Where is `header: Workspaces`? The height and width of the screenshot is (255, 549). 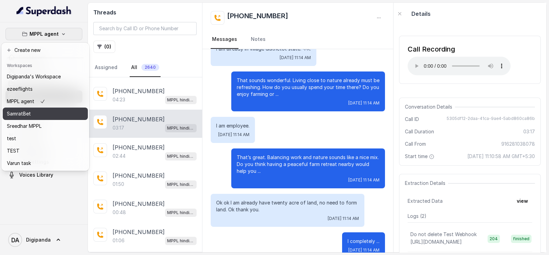 header: Workspaces is located at coordinates (45, 65).